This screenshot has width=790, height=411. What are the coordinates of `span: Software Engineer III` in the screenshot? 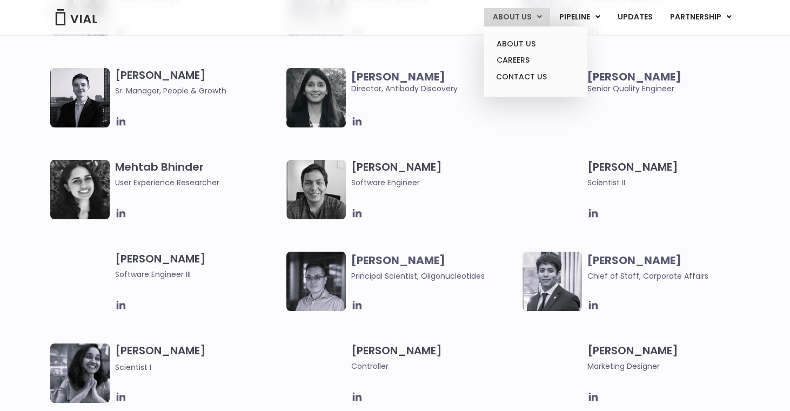 It's located at (198, 275).